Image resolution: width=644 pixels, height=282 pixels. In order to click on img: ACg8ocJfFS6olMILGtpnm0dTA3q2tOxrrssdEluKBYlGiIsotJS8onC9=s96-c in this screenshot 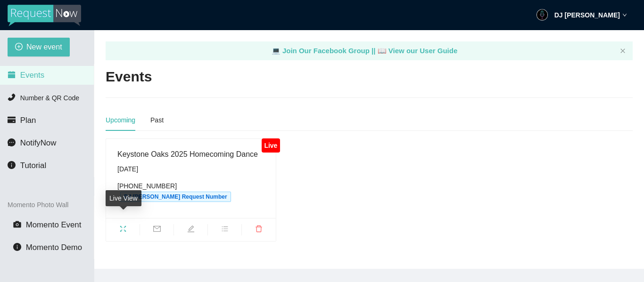, I will do `click(542, 16)`.